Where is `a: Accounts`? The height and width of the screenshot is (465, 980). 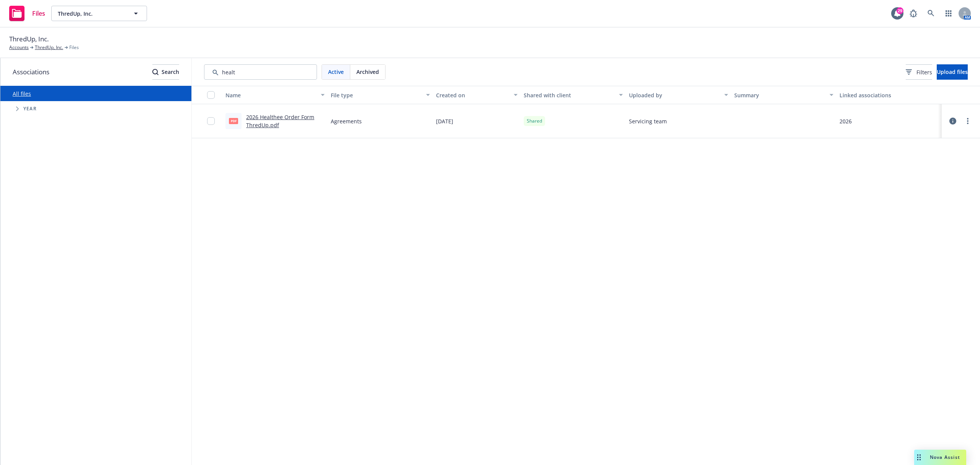 a: Accounts is located at coordinates (19, 48).